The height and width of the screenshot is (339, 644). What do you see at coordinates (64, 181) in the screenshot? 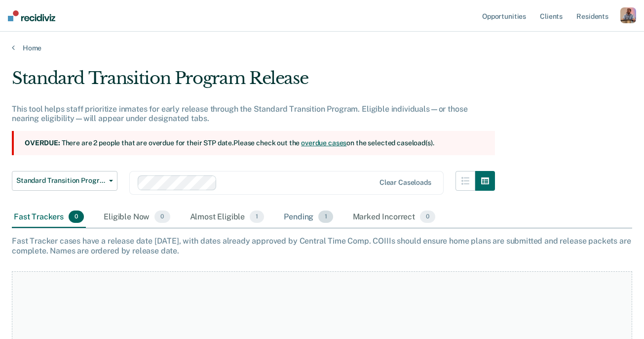
I see `button: Standard Transition Program Release` at bounding box center [64, 181].